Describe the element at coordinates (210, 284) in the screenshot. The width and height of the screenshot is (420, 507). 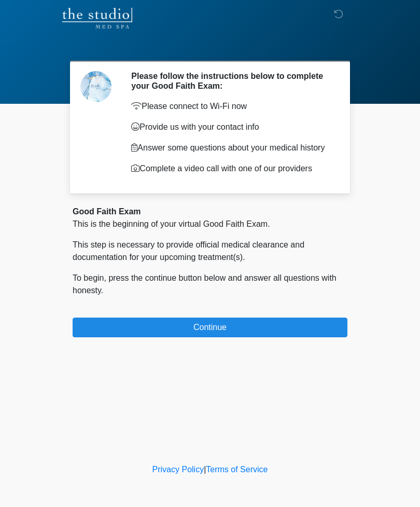
I see `p: To begin, press the continue button below and answer all questions with honesty.` at that location.